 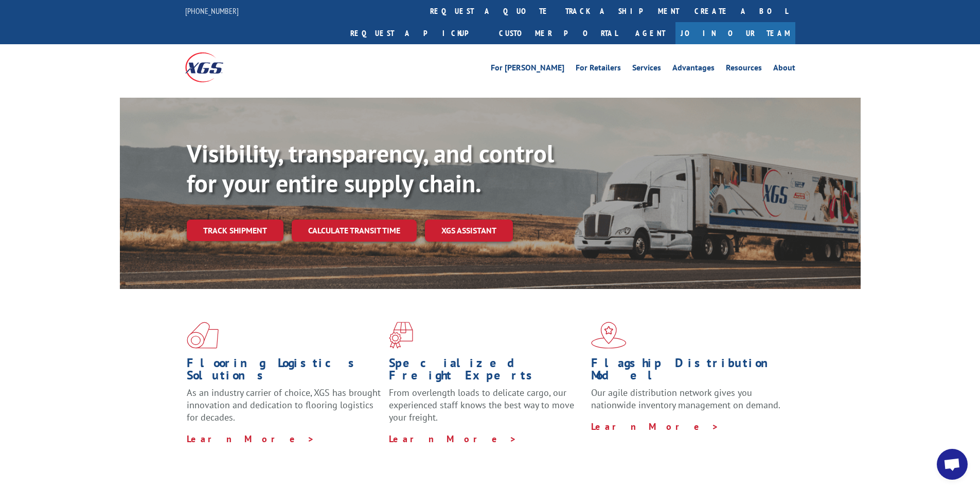 I want to click on h1: Flooring Logistics Solutions, so click(x=284, y=371).